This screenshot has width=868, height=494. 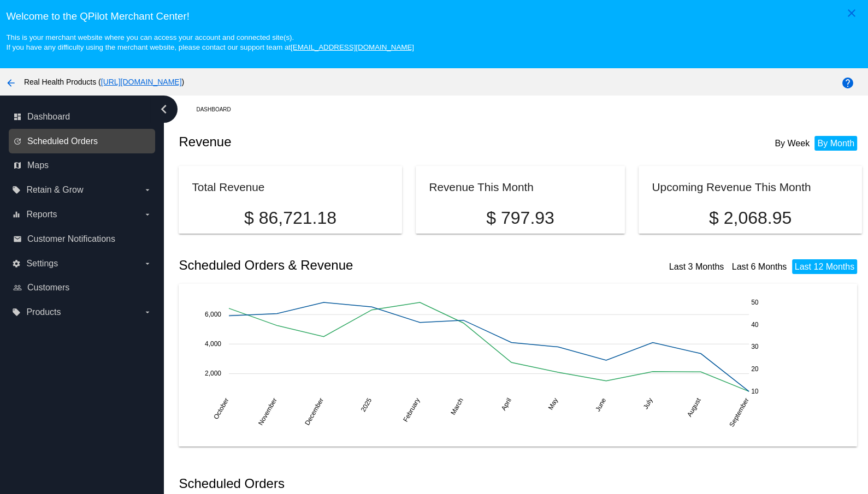 What do you see at coordinates (836, 143) in the screenshot?
I see `li: By Month` at bounding box center [836, 143].